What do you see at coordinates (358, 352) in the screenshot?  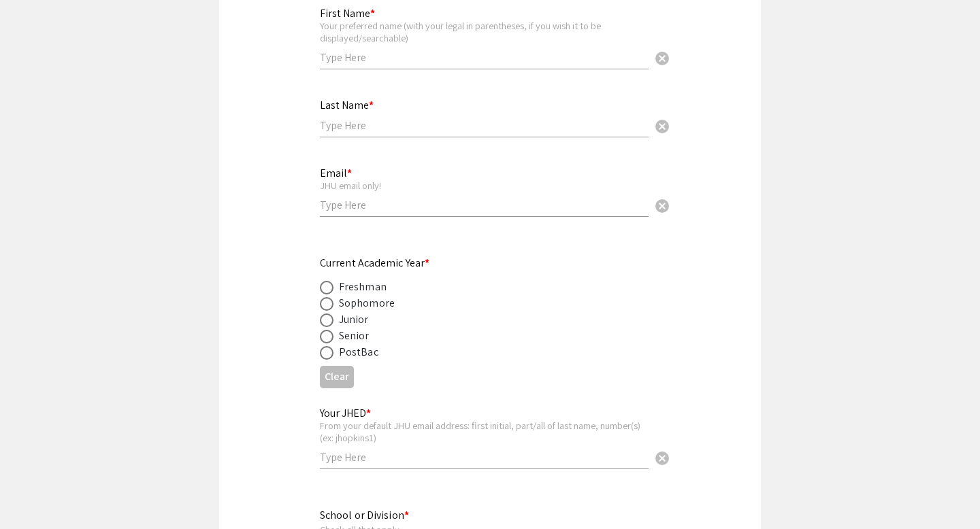 I see `div: PostBac` at bounding box center [358, 352].